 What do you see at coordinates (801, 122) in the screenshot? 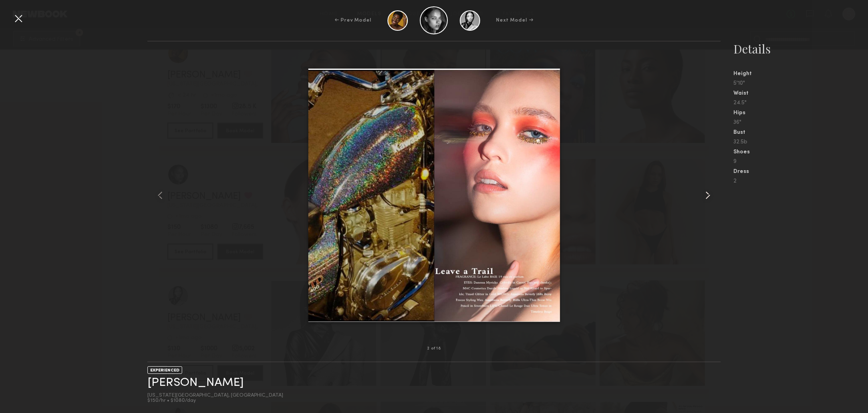
I see `div: 36"` at bounding box center [801, 122].